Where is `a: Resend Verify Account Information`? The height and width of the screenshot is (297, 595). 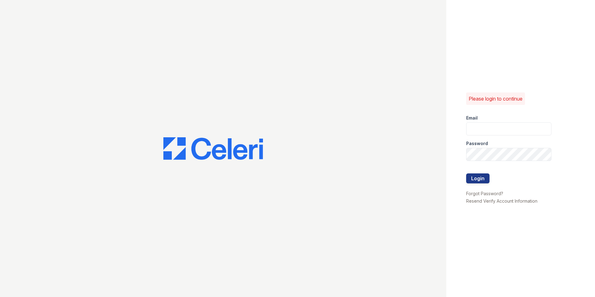
a: Resend Verify Account Information is located at coordinates (501, 201).